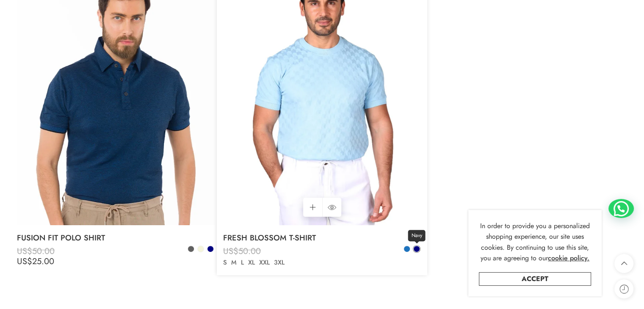 The height and width of the screenshot is (309, 644). What do you see at coordinates (569, 258) in the screenshot?
I see `a: cookie policy.` at bounding box center [569, 258].